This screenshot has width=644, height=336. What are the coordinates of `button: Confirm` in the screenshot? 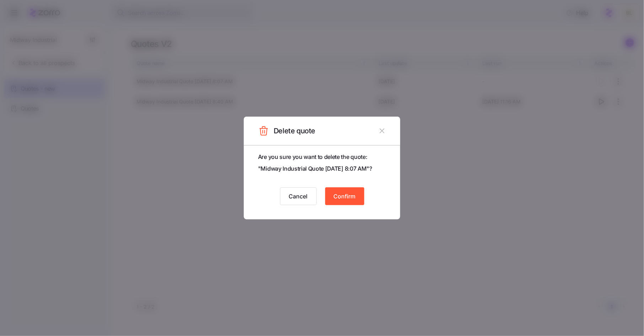 It's located at (345, 196).